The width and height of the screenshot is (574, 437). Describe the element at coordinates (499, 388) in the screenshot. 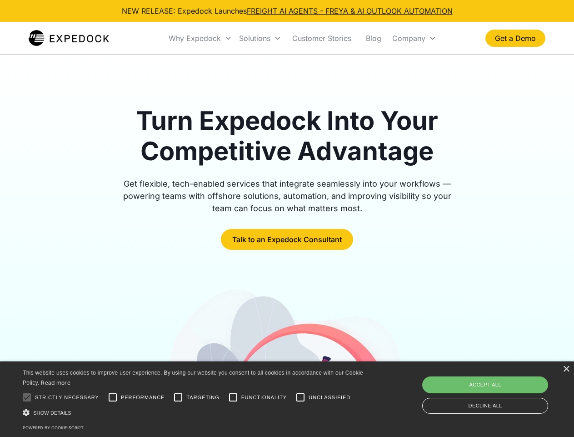

I see `div: Chat Widget` at that location.